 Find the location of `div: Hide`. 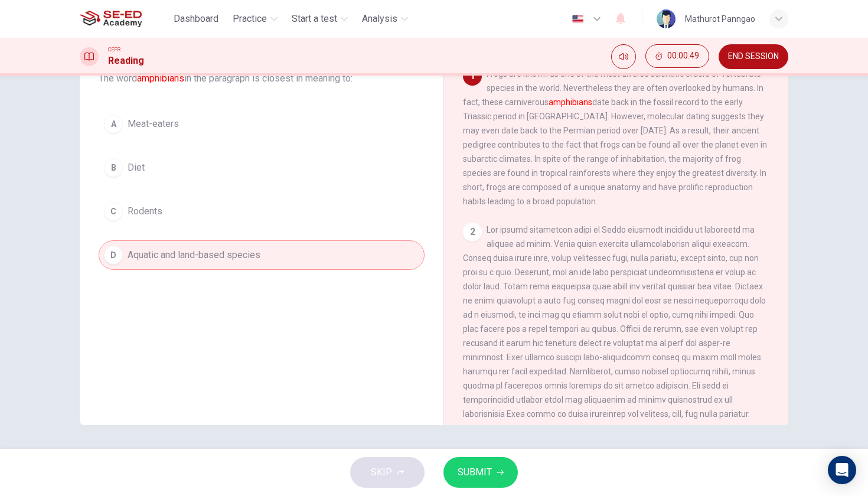

div: Hide is located at coordinates (677, 57).